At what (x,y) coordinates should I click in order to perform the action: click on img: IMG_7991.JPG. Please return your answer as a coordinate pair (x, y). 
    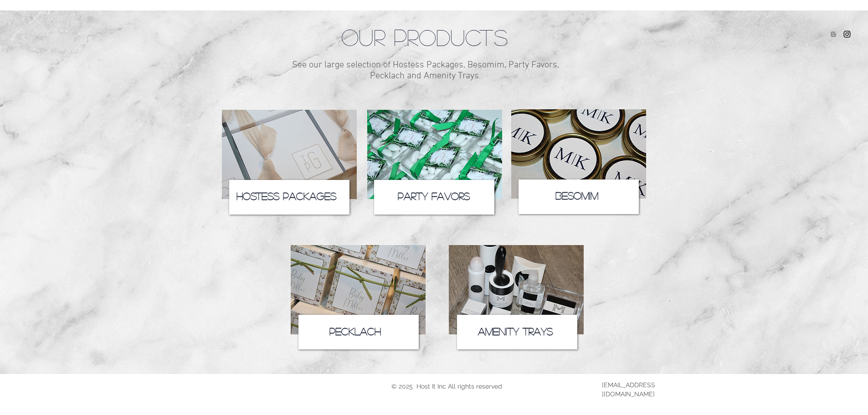
    Looking at the image, I should click on (358, 290).